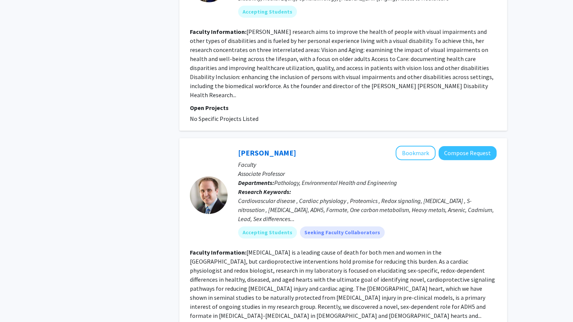 The width and height of the screenshot is (573, 322). What do you see at coordinates (468, 153) in the screenshot?
I see `button: Compose Request to Mark Kohr` at bounding box center [468, 153].